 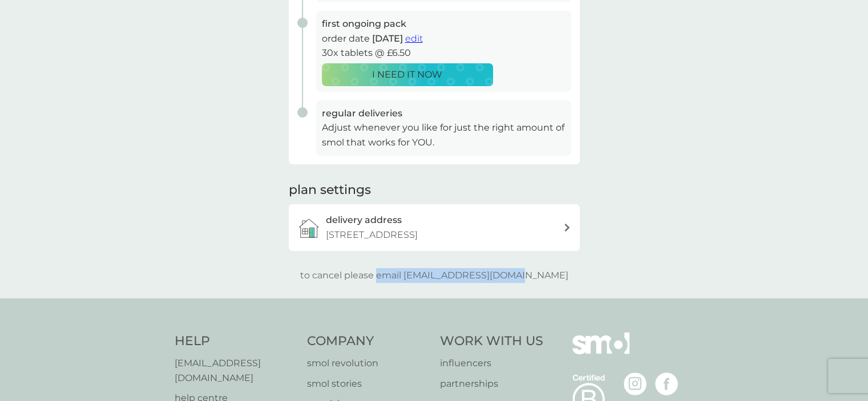 What do you see at coordinates (364, 220) in the screenshot?
I see `h3: delivery address` at bounding box center [364, 220].